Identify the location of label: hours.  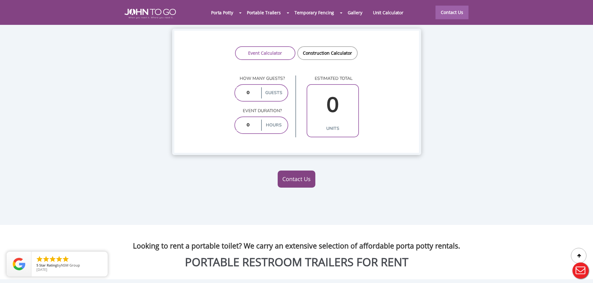
(273, 125).